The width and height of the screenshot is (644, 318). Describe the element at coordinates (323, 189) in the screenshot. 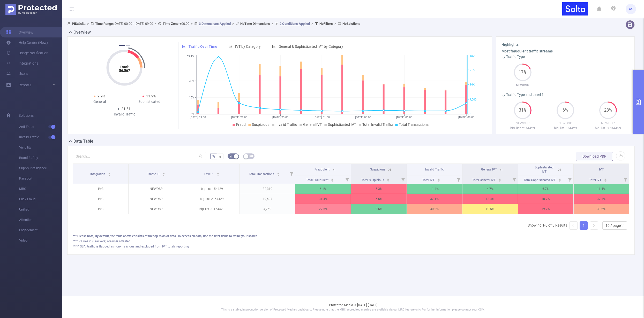

I see `p: 6.1%` at that location.